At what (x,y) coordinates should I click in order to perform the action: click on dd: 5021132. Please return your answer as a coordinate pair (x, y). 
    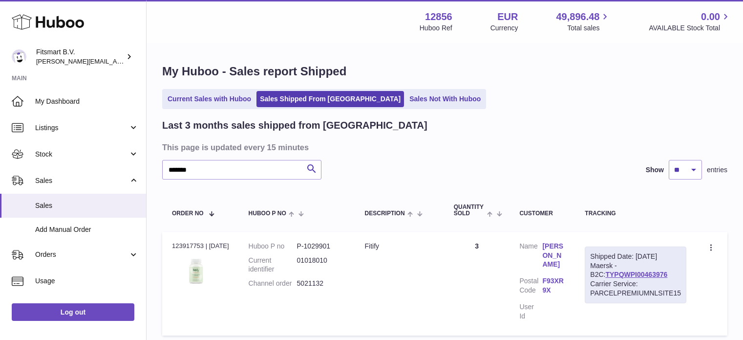
    Looking at the image, I should click on (321, 283).